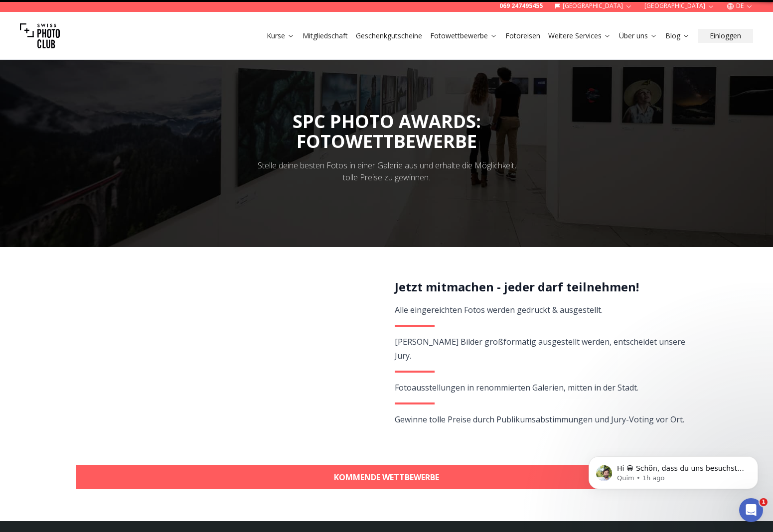  Describe the element at coordinates (387, 130) in the screenshot. I see `span: SPC PHOTO AWARDS:` at that location.